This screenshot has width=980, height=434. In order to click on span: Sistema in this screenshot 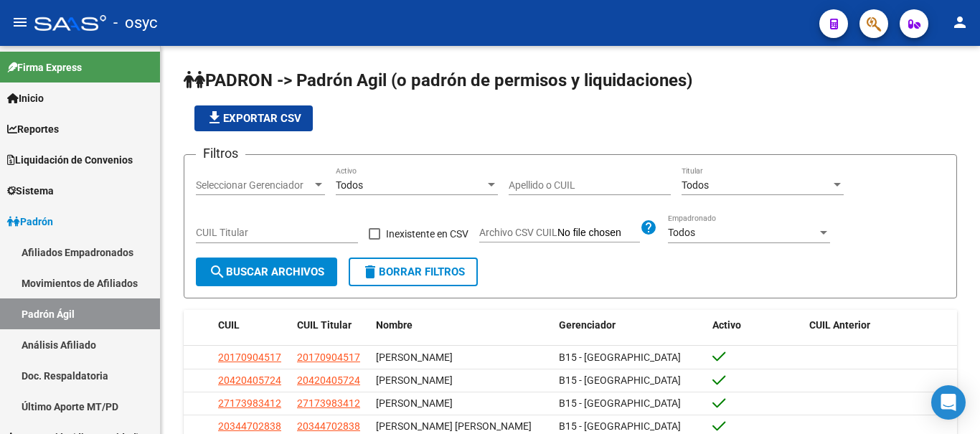, I will do `click(30, 191)`.